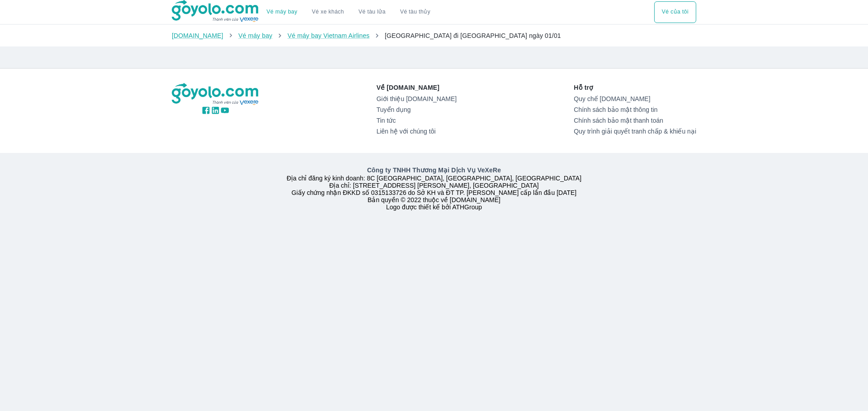 The image size is (868, 411). I want to click on a: Vé tàu lửa, so click(372, 12).